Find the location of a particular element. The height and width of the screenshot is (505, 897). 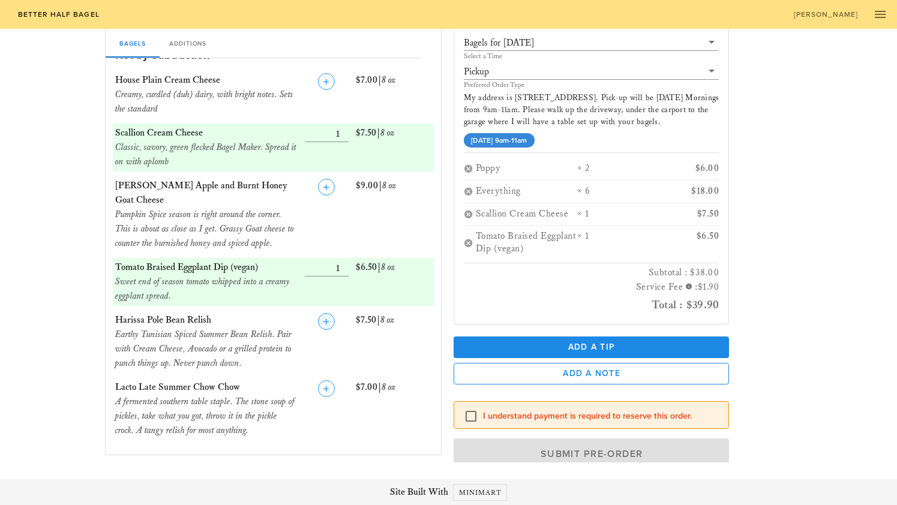

button: Submit Pre-Order is located at coordinates (592, 454).